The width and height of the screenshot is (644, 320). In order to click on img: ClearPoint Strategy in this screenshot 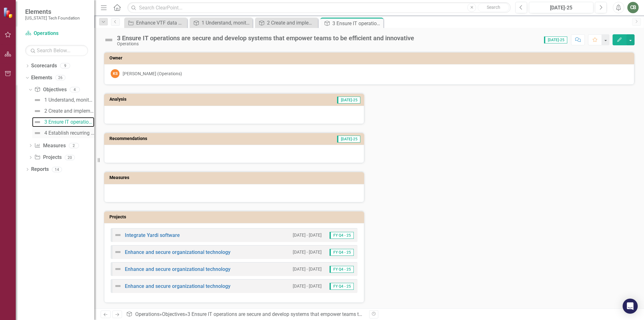, I will do `click(8, 13)`.